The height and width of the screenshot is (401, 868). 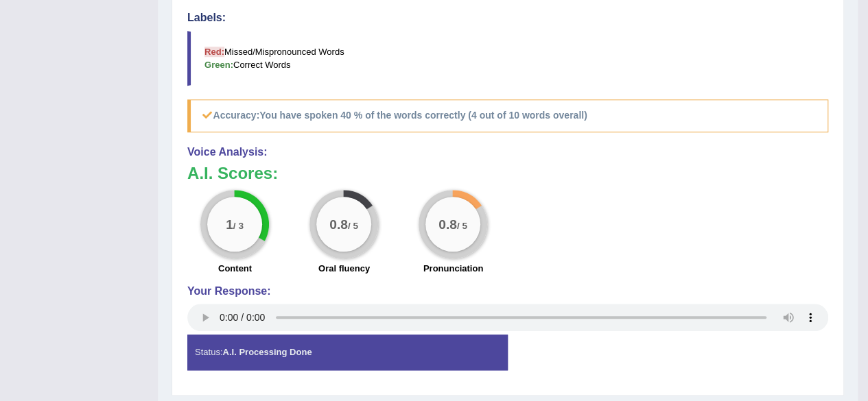 What do you see at coordinates (508, 292) in the screenshot?
I see `h4: Your Response:` at bounding box center [508, 292].